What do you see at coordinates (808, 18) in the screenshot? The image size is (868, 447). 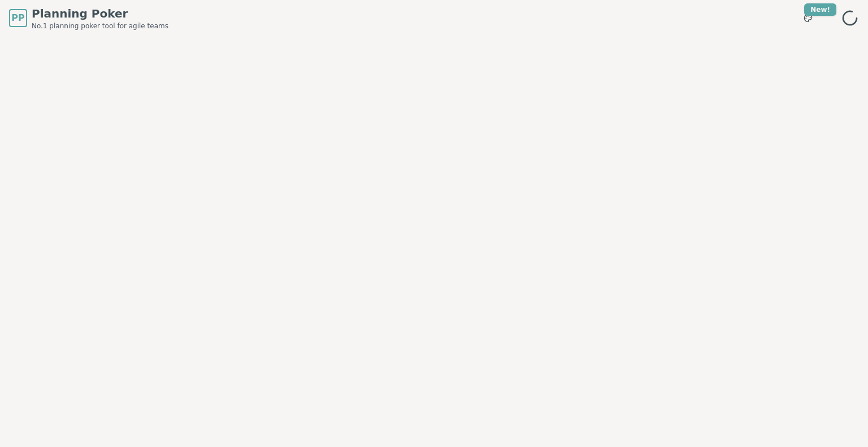 I see `button: New!` at bounding box center [808, 18].